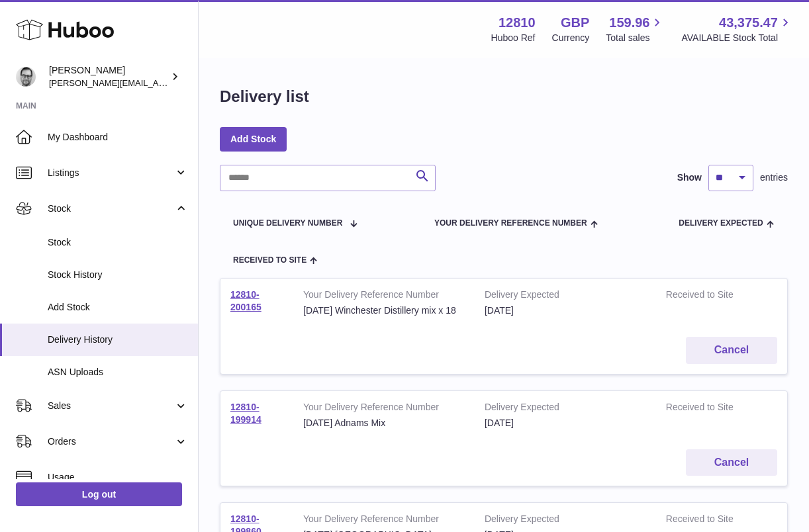 The width and height of the screenshot is (809, 532). What do you see at coordinates (246, 413) in the screenshot?
I see `a: 12810-199914` at bounding box center [246, 413].